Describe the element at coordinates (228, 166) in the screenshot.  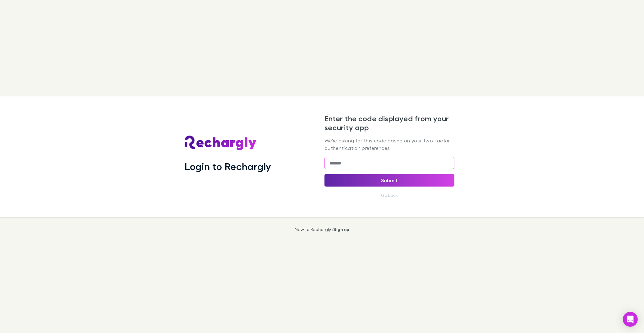
I see `h1: Login to Rechargly` at that location.